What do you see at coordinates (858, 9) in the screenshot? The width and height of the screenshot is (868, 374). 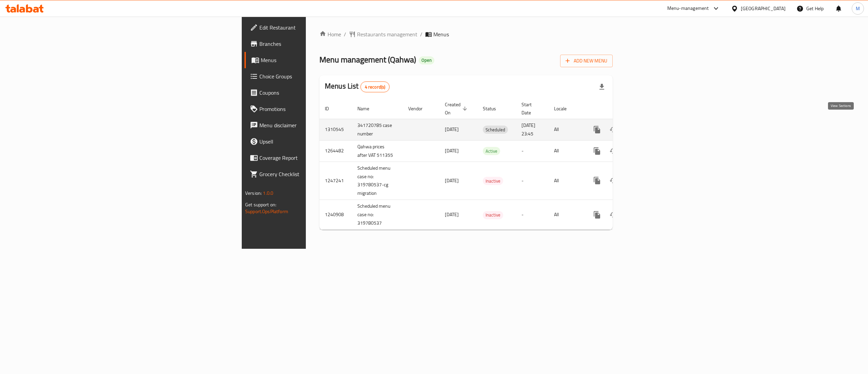 I see `span: M` at bounding box center [858, 9].